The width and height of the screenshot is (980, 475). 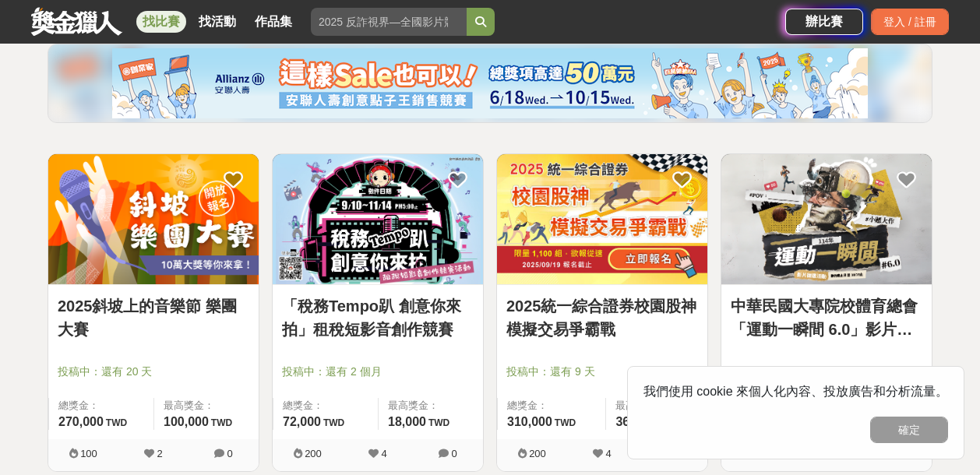 What do you see at coordinates (159, 453) in the screenshot?
I see `span: 2` at bounding box center [159, 453].